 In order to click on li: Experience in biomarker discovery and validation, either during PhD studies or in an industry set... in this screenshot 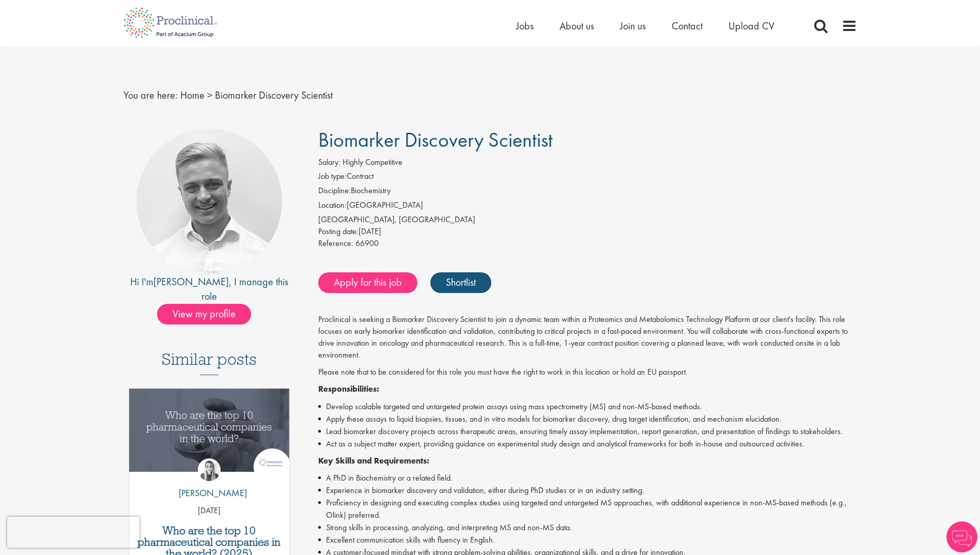, I will do `click(588, 490)`.